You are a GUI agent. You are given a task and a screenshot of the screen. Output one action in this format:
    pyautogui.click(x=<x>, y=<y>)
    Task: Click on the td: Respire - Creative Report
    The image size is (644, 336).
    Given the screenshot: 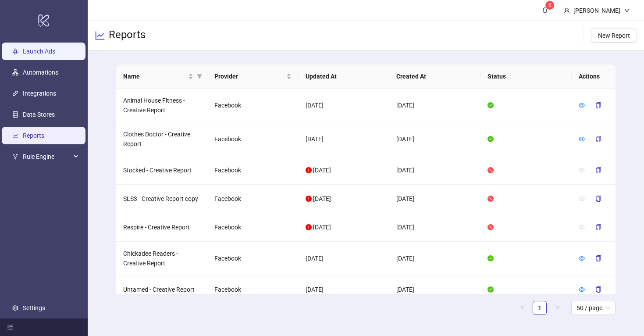 What is the action you would take?
    pyautogui.click(x=162, y=227)
    